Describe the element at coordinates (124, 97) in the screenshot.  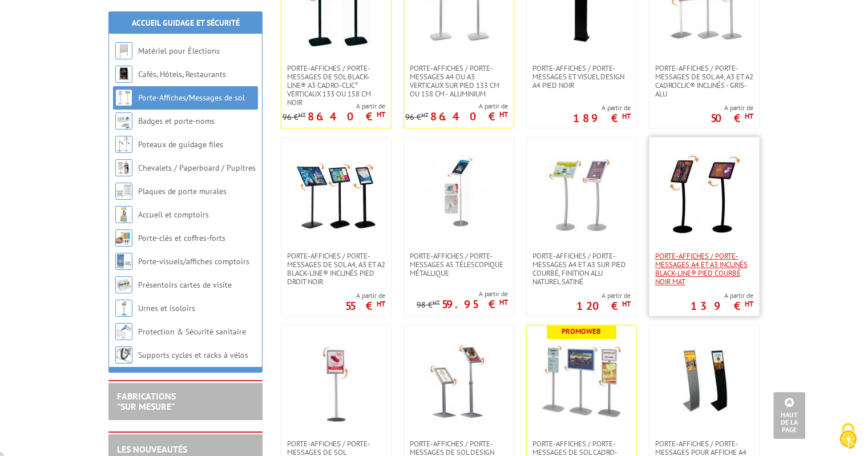
I see `img: Porte-Affiches/Messages de sol` at that location.